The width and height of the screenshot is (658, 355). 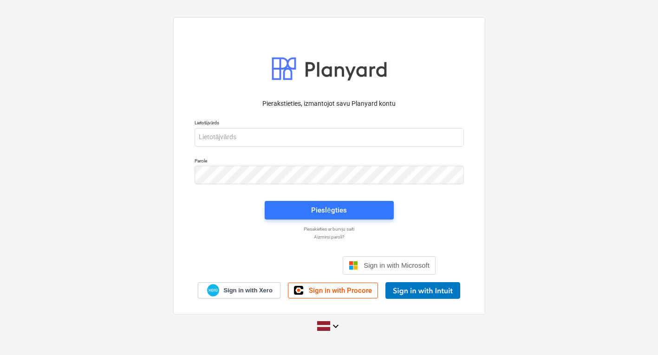 I want to click on span: Sign in with Xero, so click(x=247, y=291).